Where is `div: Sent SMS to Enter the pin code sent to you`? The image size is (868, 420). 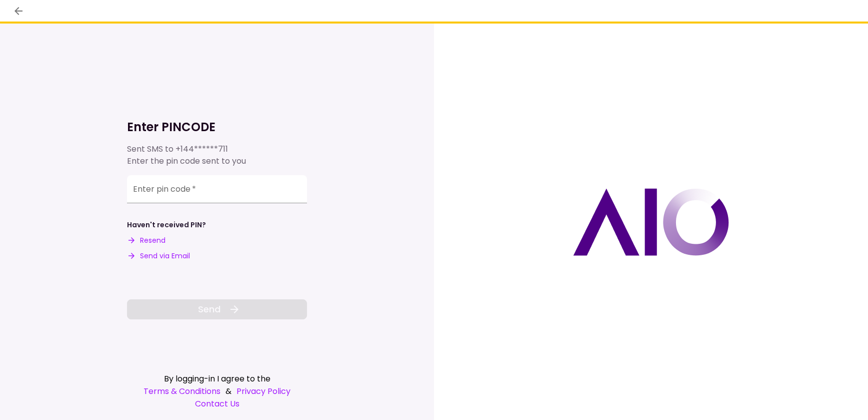
div: Sent SMS to Enter the pin code sent to you is located at coordinates (217, 155).